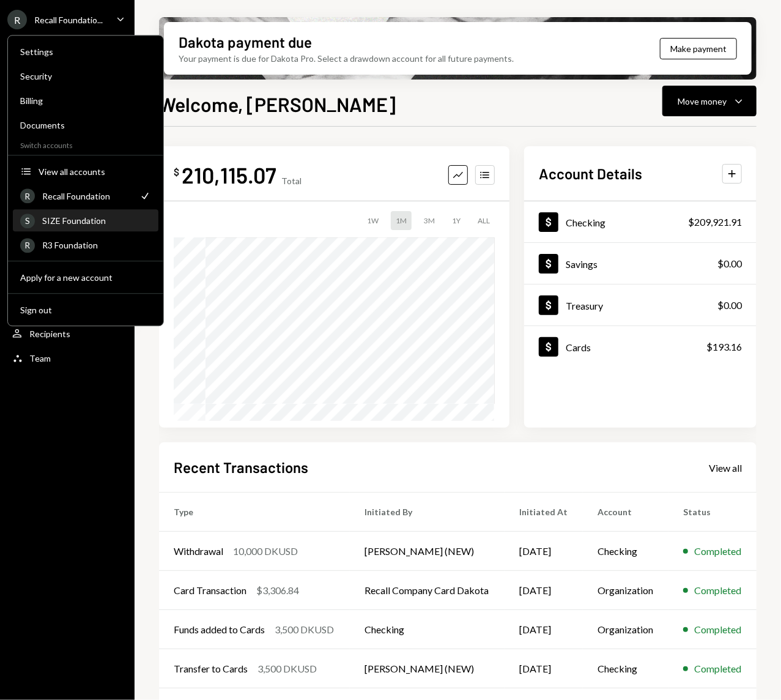 This screenshot has width=781, height=700. I want to click on th: Initiated By, so click(427, 512).